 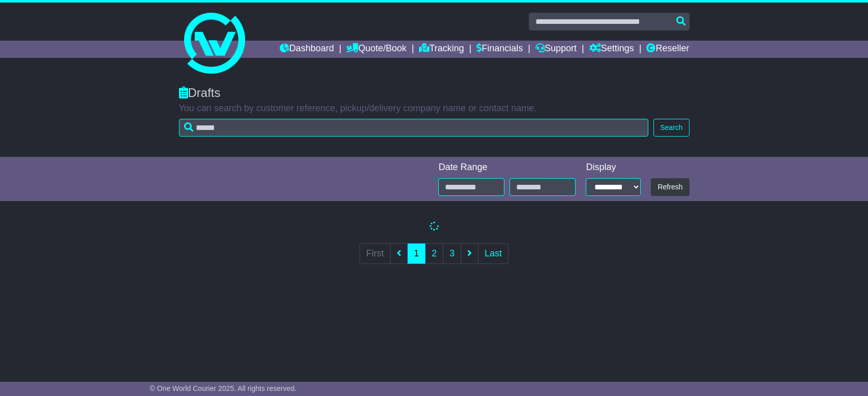 What do you see at coordinates (416, 253) in the screenshot?
I see `a: 1` at bounding box center [416, 253].